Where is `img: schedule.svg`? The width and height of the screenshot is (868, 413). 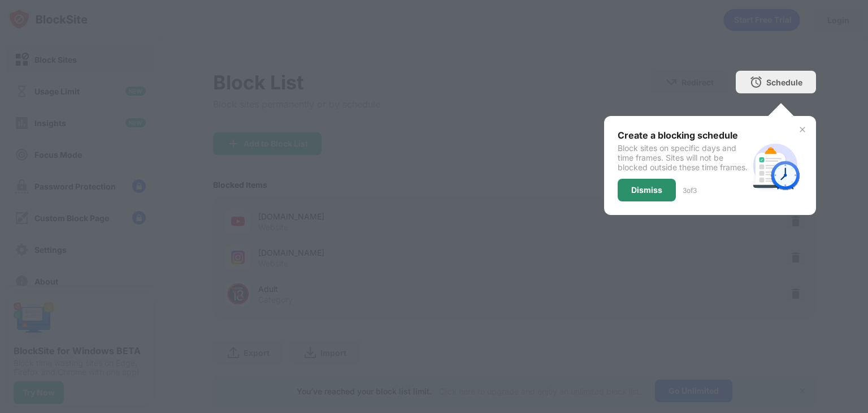 img: schedule.svg is located at coordinates (776, 166).